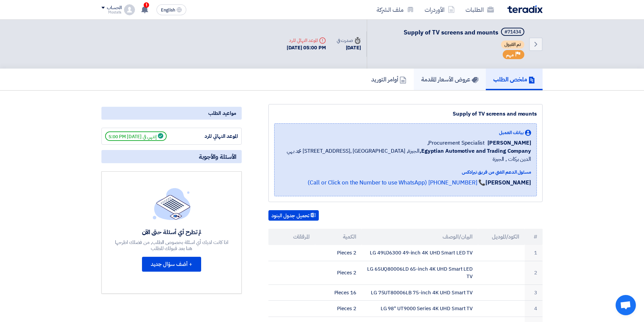 The width and height of the screenshot is (644, 322). I want to click on div: Mostafa, so click(111, 12).